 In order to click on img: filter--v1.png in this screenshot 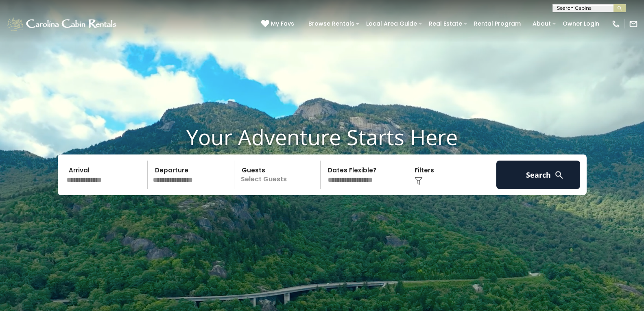, I will do `click(418, 181)`.